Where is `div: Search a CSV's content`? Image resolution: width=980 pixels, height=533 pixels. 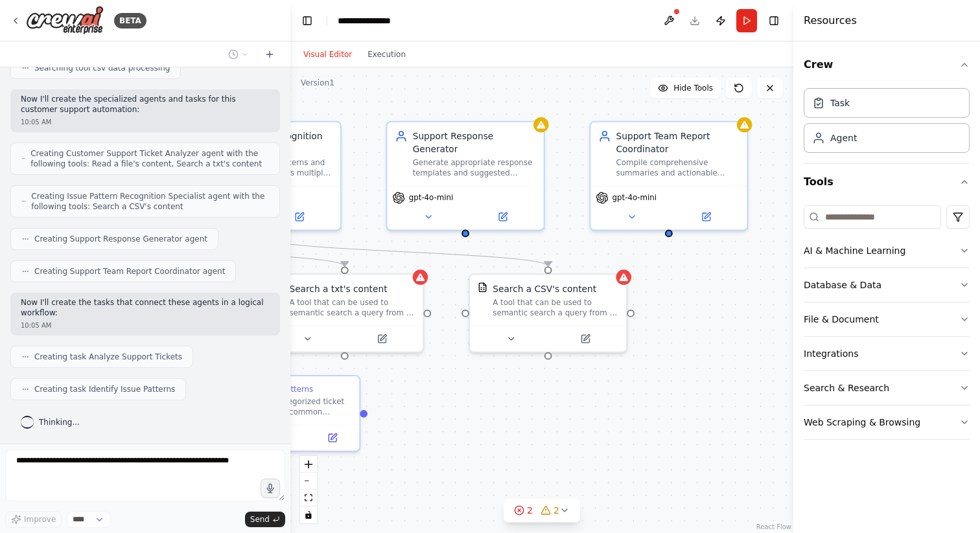 div: Search a CSV's content is located at coordinates (545, 289).